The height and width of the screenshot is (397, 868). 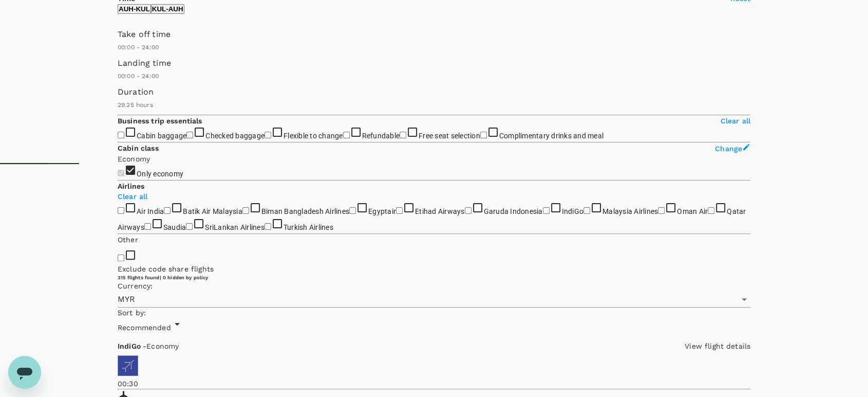 What do you see at coordinates (440, 211) in the screenshot?
I see `span: Etihad Airways` at bounding box center [440, 211].